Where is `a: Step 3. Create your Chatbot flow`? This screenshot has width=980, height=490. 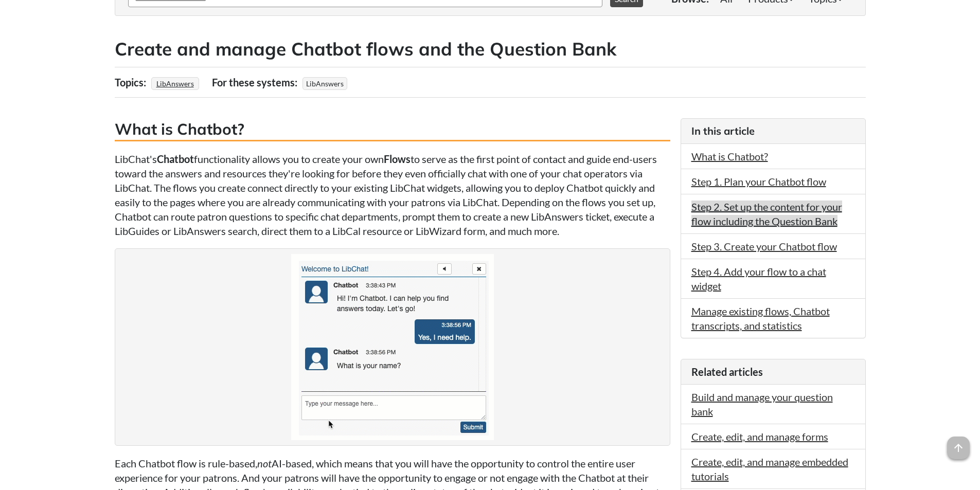
a: Step 3. Create your Chatbot flow is located at coordinates (764, 246).